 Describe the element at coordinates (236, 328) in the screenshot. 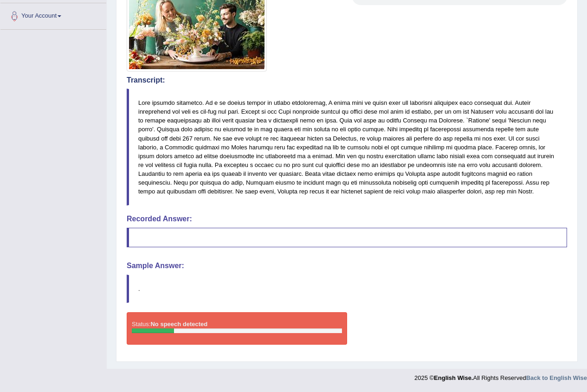

I see `div: Status:` at that location.